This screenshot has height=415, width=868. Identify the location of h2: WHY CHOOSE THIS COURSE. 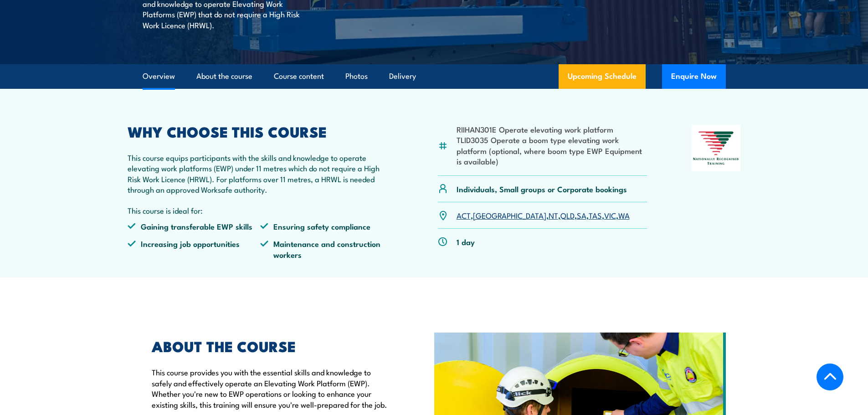
(261, 132).